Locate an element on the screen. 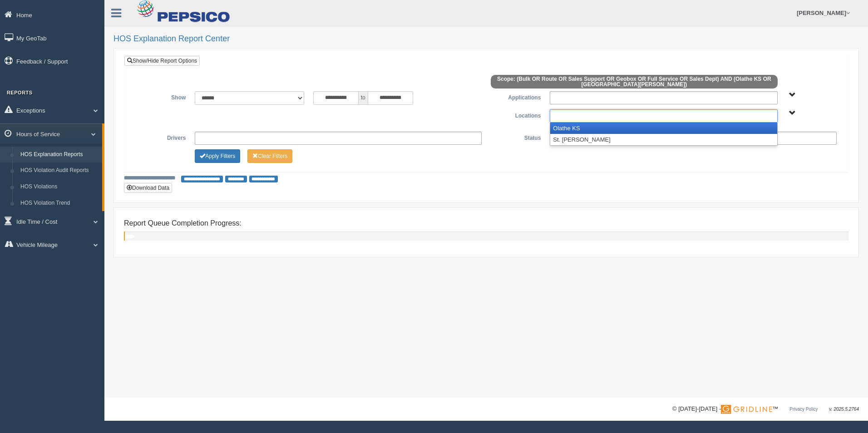 Image resolution: width=868 pixels, height=433 pixels. img: Gridline is located at coordinates (746, 409).